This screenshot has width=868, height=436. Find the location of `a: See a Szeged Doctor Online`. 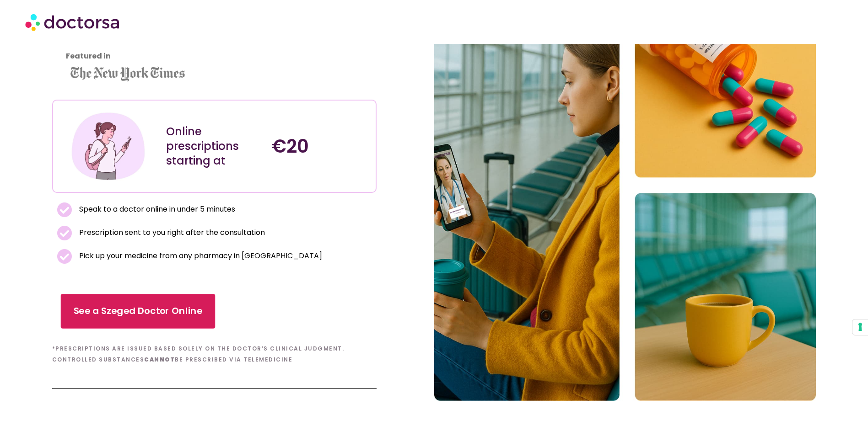

a: See a Szeged Doctor Online is located at coordinates (138, 311).